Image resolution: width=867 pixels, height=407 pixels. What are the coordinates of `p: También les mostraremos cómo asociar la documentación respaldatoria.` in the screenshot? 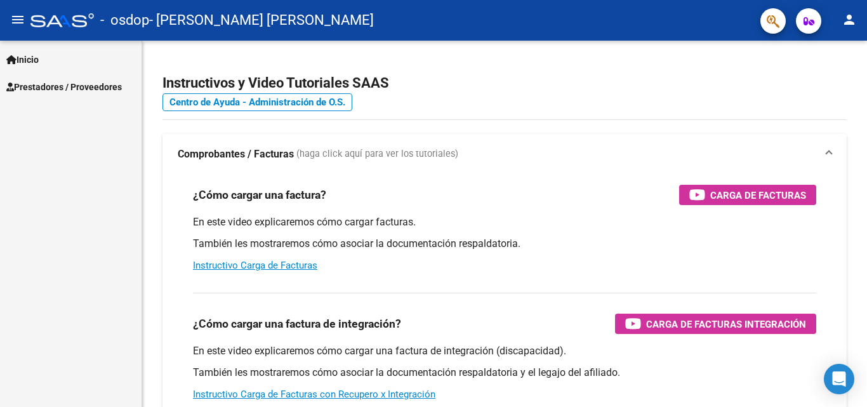 It's located at (504, 244).